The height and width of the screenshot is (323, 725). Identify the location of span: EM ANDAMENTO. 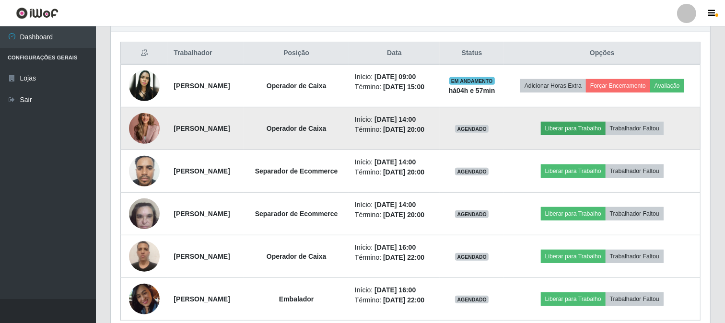
(472, 81).